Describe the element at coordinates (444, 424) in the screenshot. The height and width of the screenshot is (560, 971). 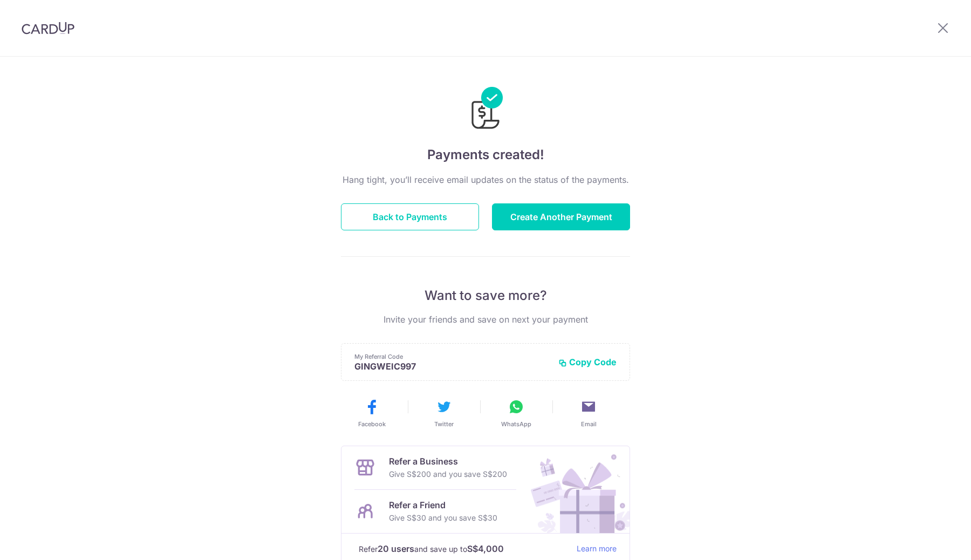
I see `span: Twitter` at that location.